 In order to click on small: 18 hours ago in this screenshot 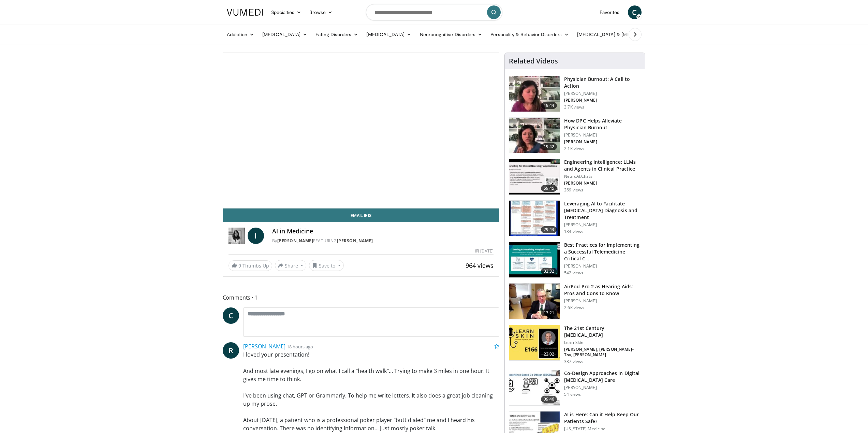, I will do `click(300, 347)`.